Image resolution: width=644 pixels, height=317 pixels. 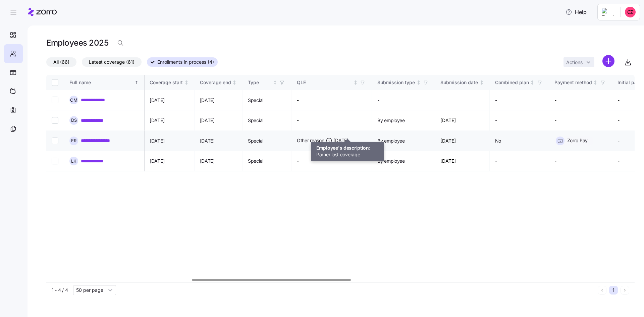 What do you see at coordinates (137, 82) in the screenshot?
I see `div: Sorted ascending` at bounding box center [137, 82].